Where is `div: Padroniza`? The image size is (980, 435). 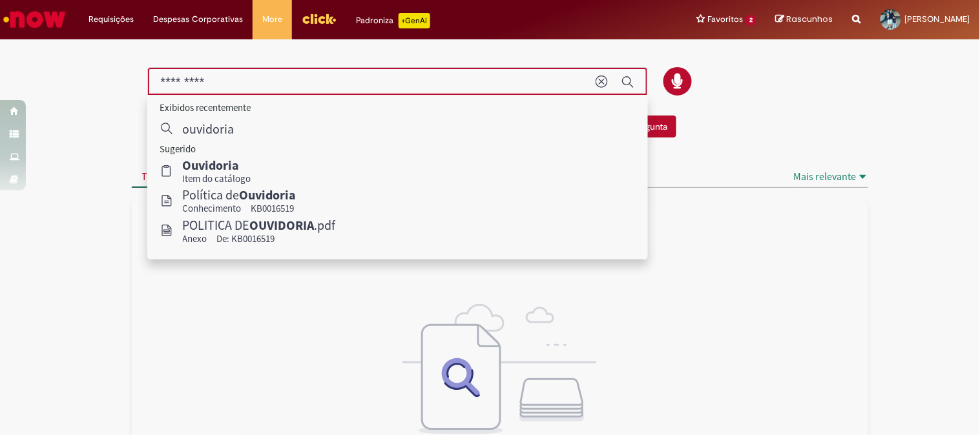
div: Padroniza is located at coordinates (393, 21).